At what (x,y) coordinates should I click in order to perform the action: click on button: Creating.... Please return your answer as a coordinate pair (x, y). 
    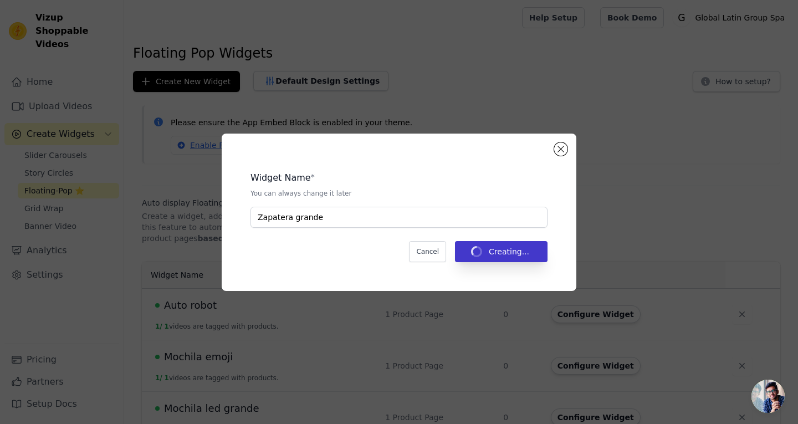
    Looking at the image, I should click on (501, 252).